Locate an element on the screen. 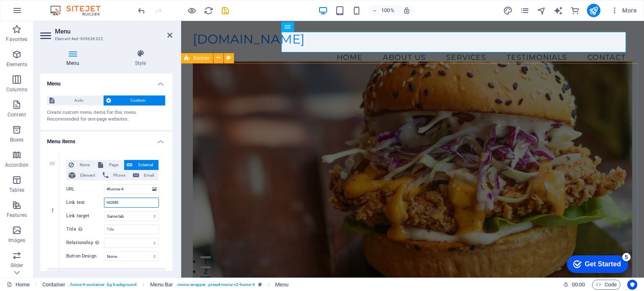 This screenshot has height=291, width=644. span: Element is located at coordinates (88, 176).